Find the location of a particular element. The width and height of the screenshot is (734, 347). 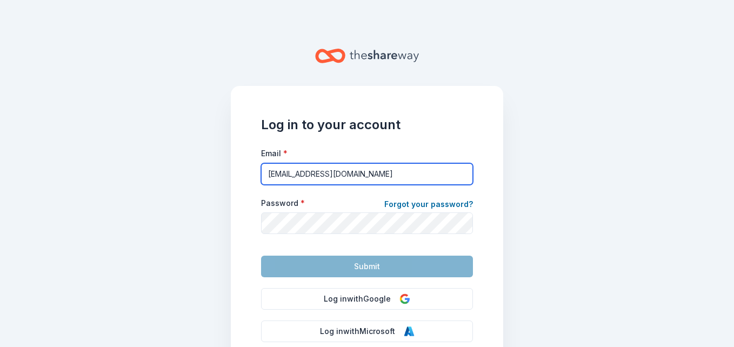

img: Google Logo is located at coordinates (405, 299).